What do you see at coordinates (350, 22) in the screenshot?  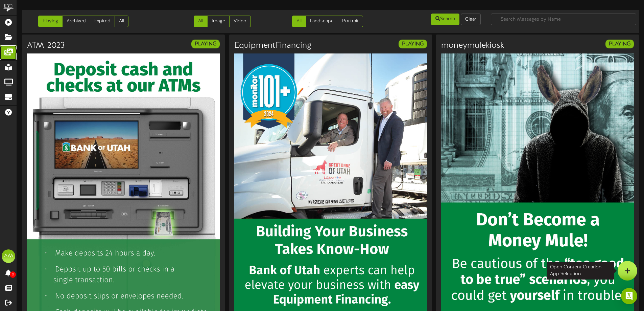 I see `a: Portrait` at bounding box center [350, 22].